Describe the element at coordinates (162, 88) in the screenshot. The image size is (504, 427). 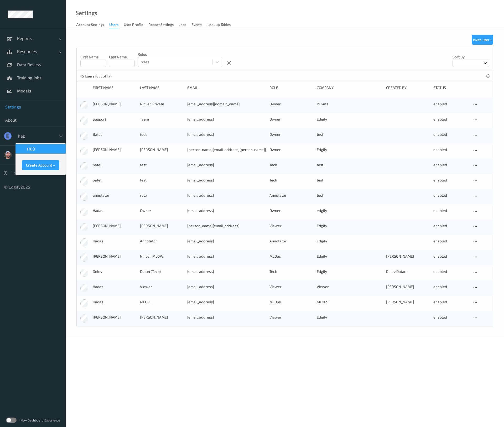
I see `div: Last Name` at that location.